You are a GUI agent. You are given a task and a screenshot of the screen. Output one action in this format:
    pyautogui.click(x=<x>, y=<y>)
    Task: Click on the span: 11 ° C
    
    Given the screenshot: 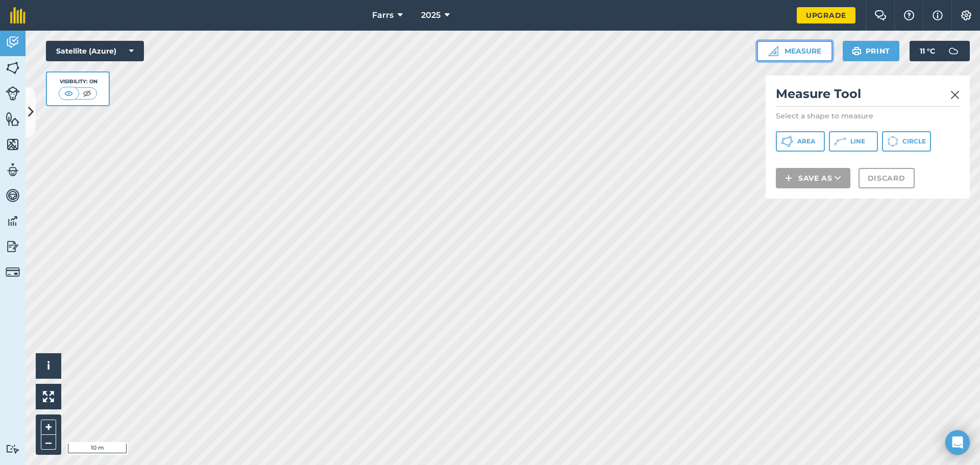 What is the action you would take?
    pyautogui.click(x=927, y=51)
    